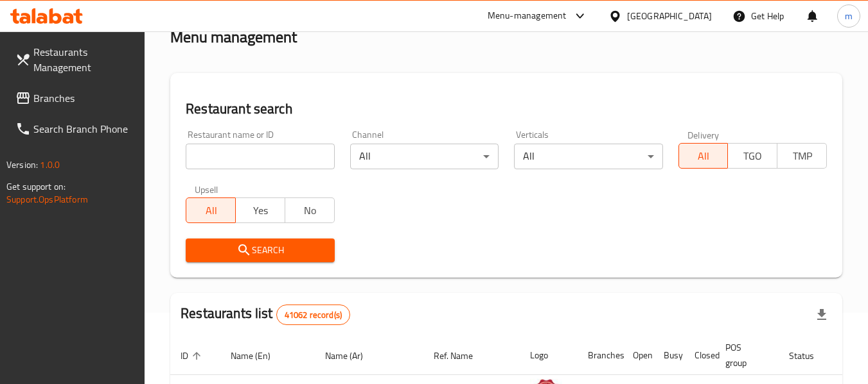  Describe the element at coordinates (193, 356) in the screenshot. I see `span: ID` at that location.